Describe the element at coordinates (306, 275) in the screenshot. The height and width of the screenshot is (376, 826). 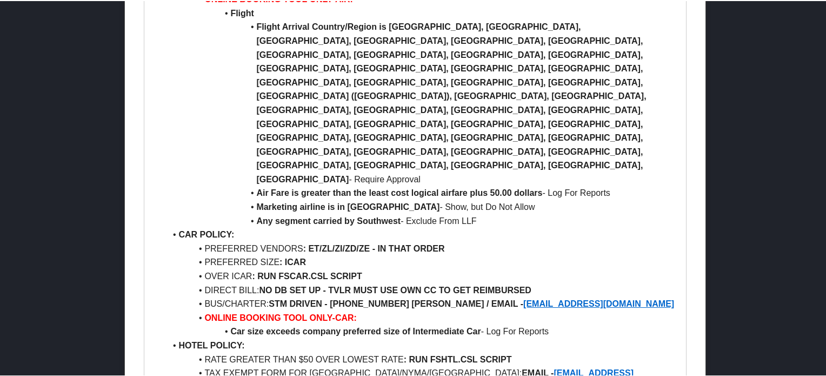
I see `strong: : RUN FSCAR.CSL SCRIPT` at that location.